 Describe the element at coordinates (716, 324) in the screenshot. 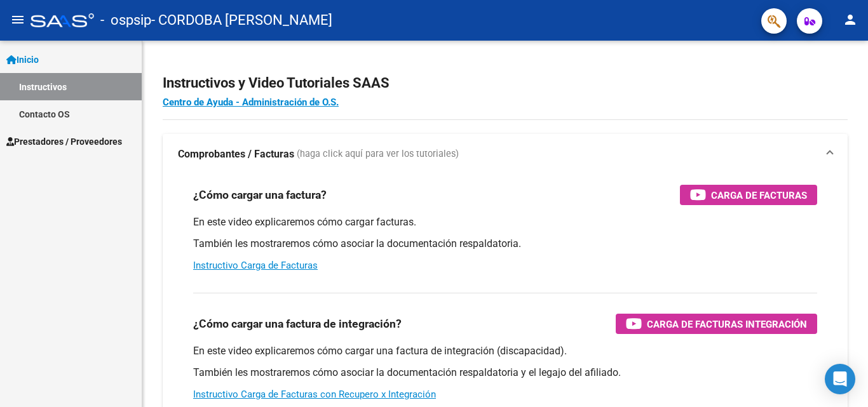

I see `button: Carga de Facturas Integración` at that location.